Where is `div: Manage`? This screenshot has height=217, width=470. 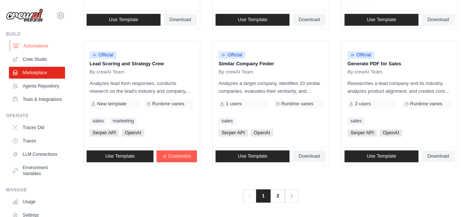
div: Manage is located at coordinates (35, 190).